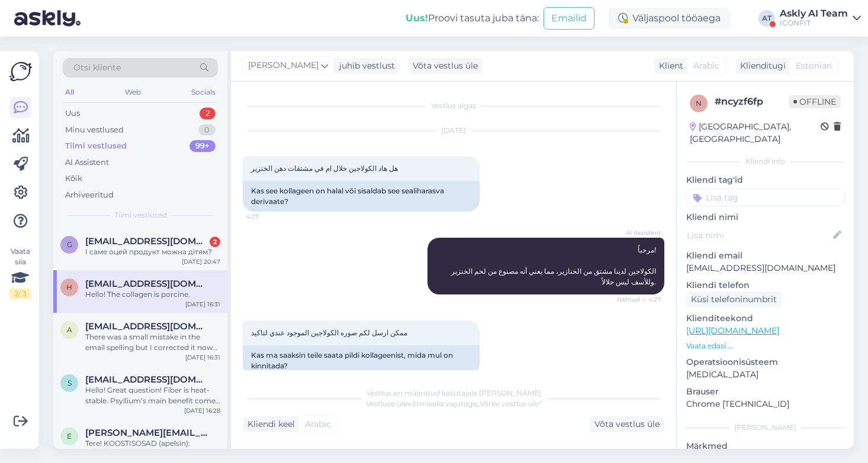  What do you see at coordinates (765, 447) in the screenshot?
I see `p: Märkmed` at bounding box center [765, 447].